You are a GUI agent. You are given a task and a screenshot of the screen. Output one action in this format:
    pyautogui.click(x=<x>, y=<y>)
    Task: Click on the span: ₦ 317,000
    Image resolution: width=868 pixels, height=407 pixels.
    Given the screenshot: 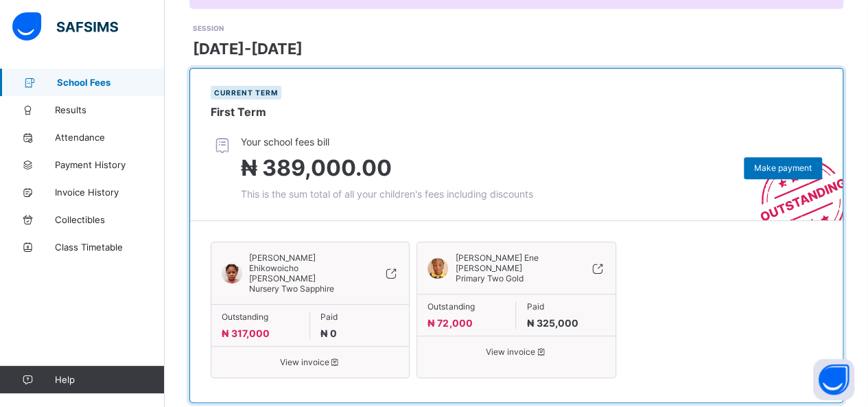 What is the action you would take?
    pyautogui.click(x=245, y=333)
    